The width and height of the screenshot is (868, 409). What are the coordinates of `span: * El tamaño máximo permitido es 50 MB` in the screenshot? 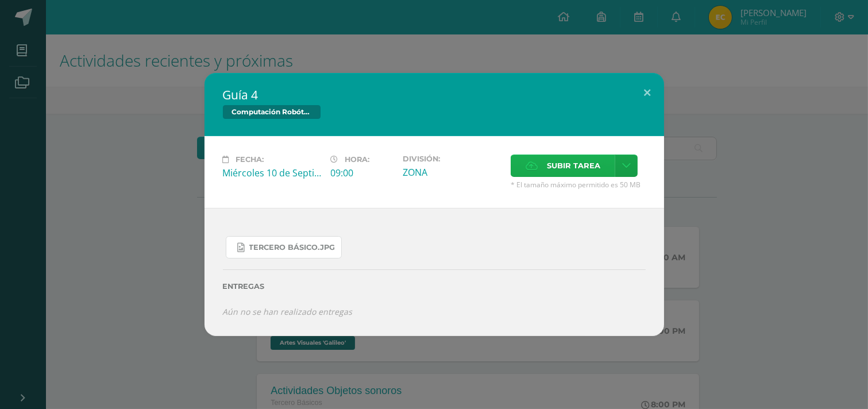 It's located at (578, 184).